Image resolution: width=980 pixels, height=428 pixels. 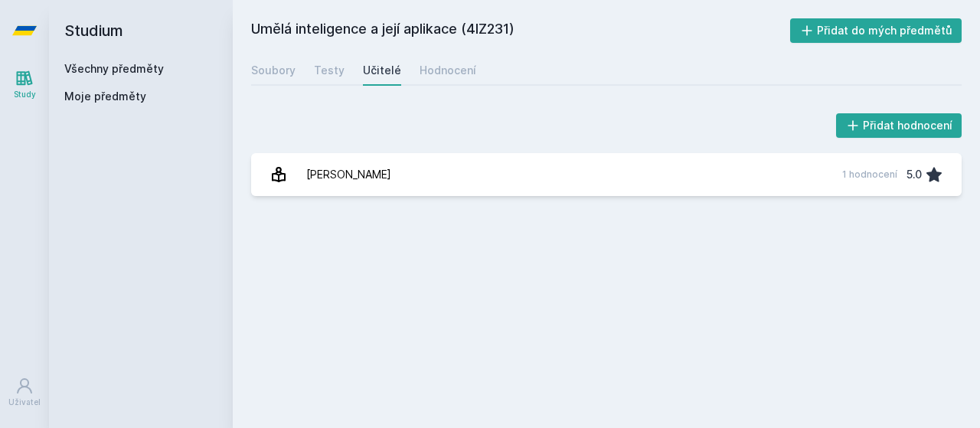 What do you see at coordinates (914, 175) in the screenshot?
I see `div: 5.0` at bounding box center [914, 175].